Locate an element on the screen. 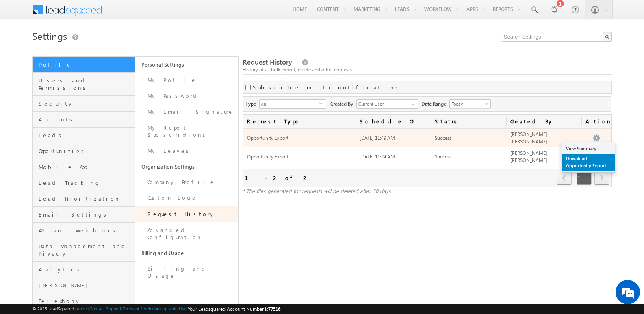  span: Leads is located at coordinates (86, 136).